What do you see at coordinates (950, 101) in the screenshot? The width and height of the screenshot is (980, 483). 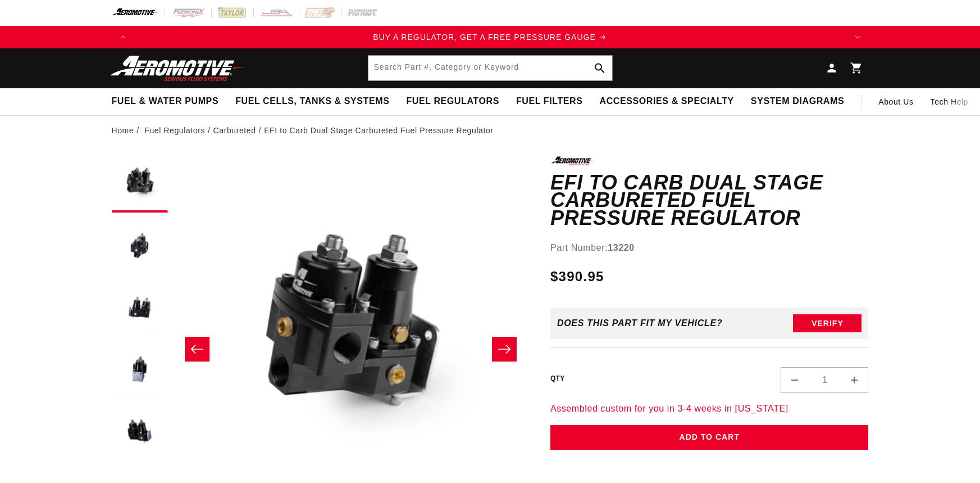 I see `span: Tech Help` at bounding box center [950, 101].